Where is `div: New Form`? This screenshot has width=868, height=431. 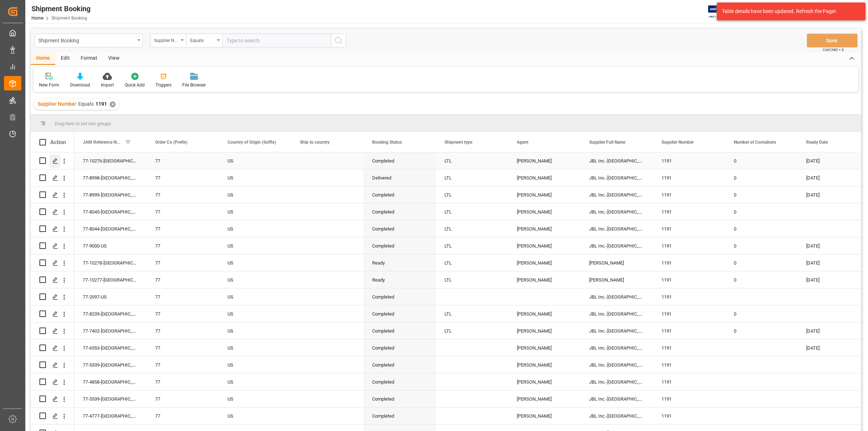
div: New Form is located at coordinates (49, 85).